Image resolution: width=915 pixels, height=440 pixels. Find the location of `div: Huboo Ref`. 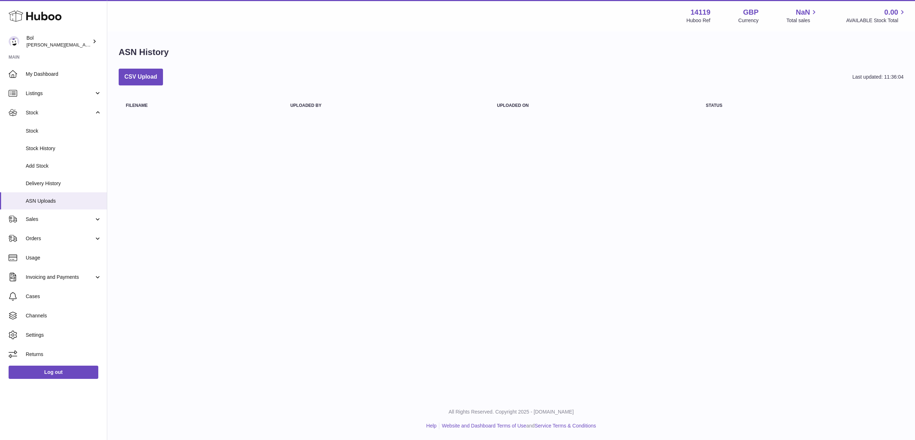

div: Huboo Ref is located at coordinates (698, 20).